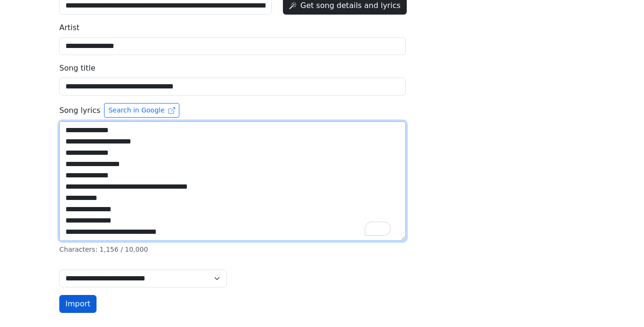  What do you see at coordinates (69, 27) in the screenshot?
I see `label: Artist` at bounding box center [69, 27].